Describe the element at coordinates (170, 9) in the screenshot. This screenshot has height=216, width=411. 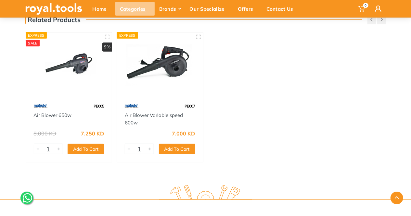
I see `div: Brands` at that location.